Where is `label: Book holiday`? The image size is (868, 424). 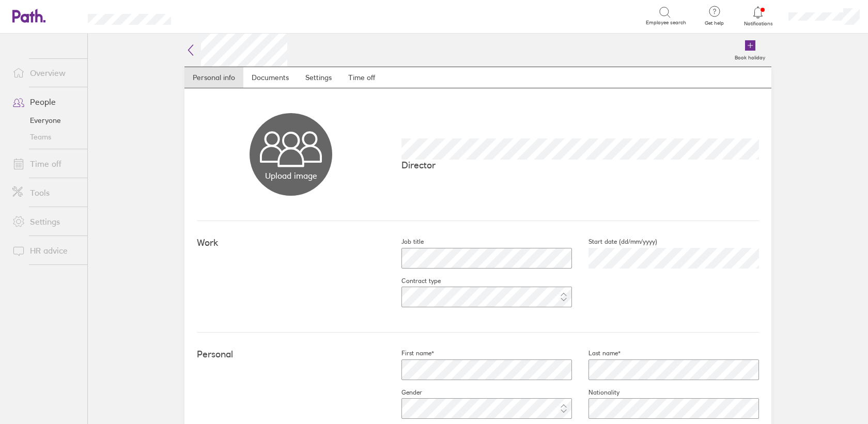 label: Book holiday is located at coordinates (750, 56).